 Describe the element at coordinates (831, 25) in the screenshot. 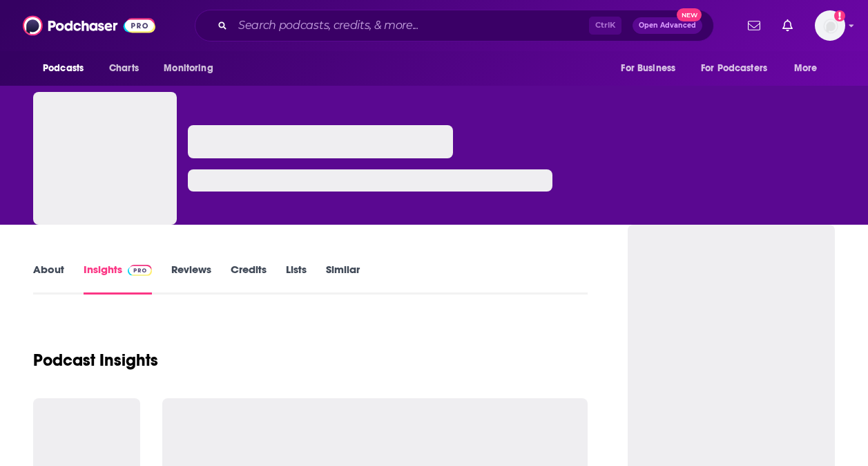

I see `button: Show profile menu` at that location.